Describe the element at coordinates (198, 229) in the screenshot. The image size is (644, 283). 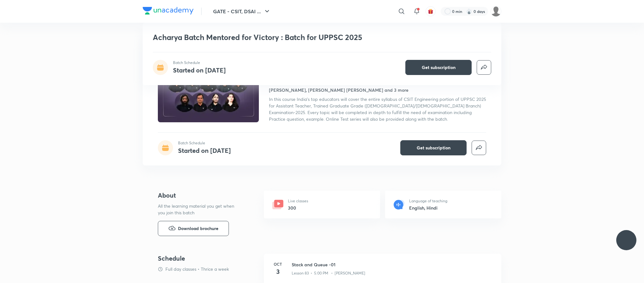
I see `span: Download brochure` at that location.